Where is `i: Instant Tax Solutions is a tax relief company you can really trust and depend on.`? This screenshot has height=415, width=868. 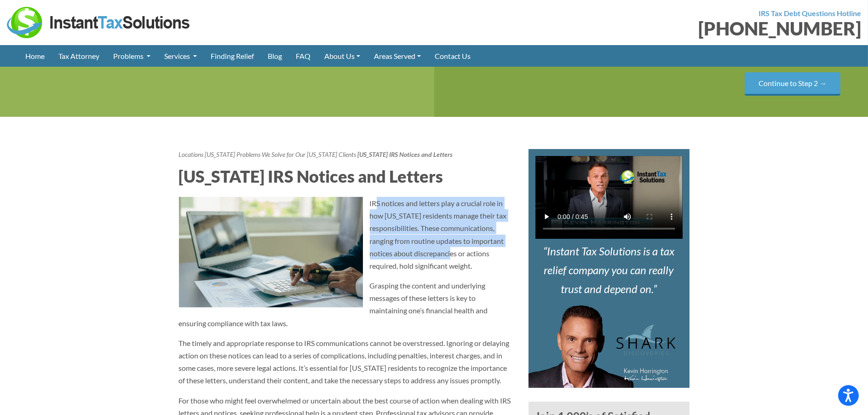 i: Instant Tax Solutions is a tax relief company you can really trust and depend on. is located at coordinates (608, 269).